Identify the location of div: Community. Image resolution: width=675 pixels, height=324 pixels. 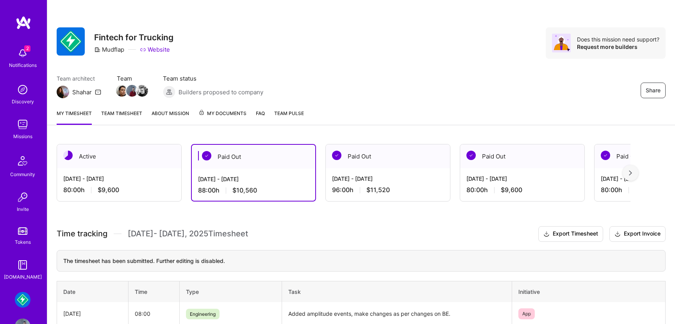
(23, 174).